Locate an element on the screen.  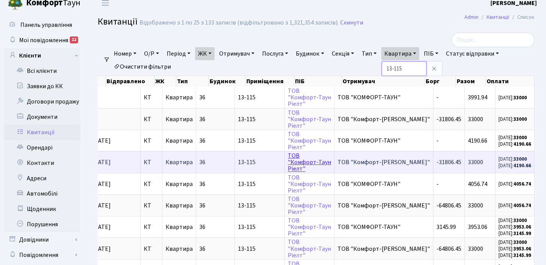
th: Разом is located at coordinates (471, 81).